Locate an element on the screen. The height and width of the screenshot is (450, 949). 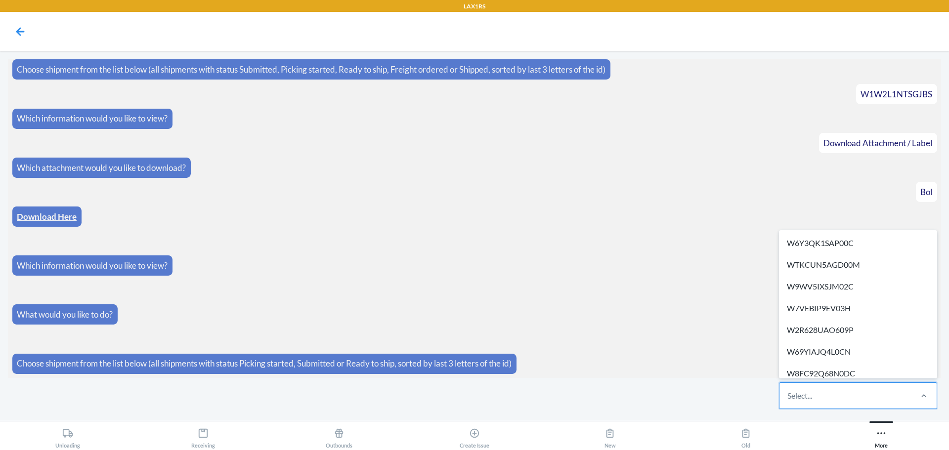
p: Choose shipment from the list below (all shipments with status Picking started, Submitted or Read... is located at coordinates (264, 364).